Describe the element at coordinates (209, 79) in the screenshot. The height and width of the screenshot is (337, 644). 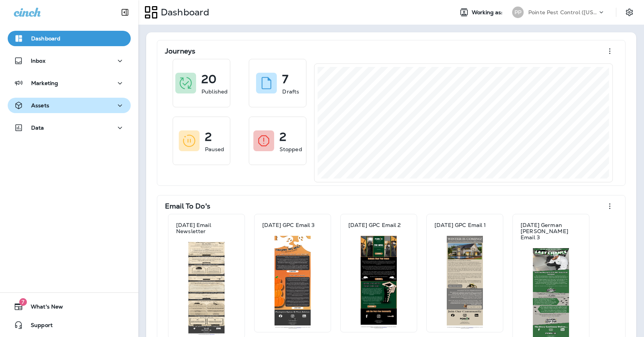
I see `p: 20` at that location.